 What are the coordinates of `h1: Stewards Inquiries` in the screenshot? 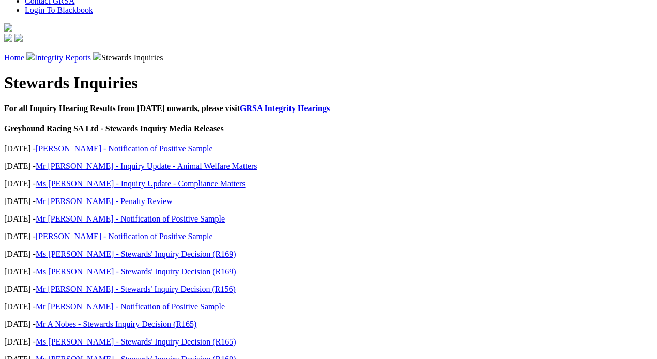 It's located at (328, 83).